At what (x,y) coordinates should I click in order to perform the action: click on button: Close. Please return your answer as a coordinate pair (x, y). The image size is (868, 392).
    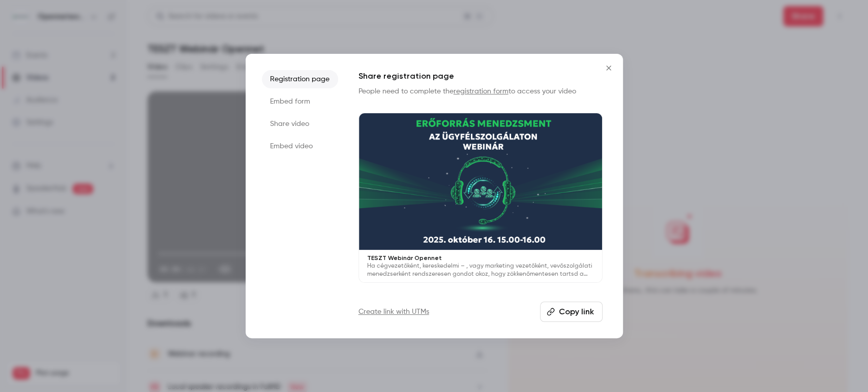
    Looking at the image, I should click on (609, 68).